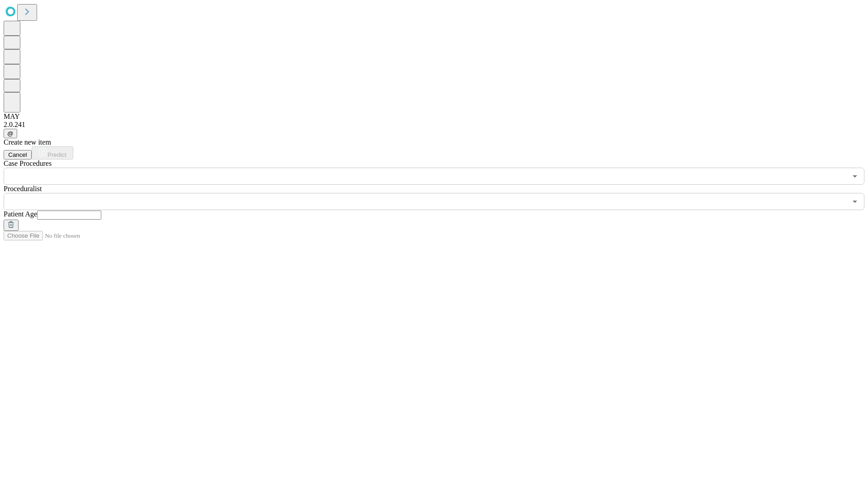  Describe the element at coordinates (28, 142) in the screenshot. I see `span: Create new item` at that location.